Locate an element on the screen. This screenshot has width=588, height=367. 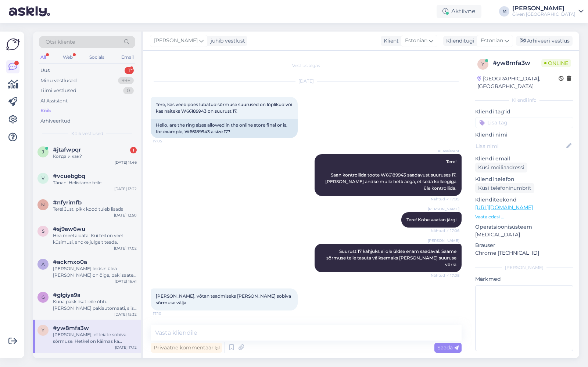
div: Hello, are the ring sizes allowed in the online store final or is, for example, W66189943 a size 17? is located at coordinates (224, 129).